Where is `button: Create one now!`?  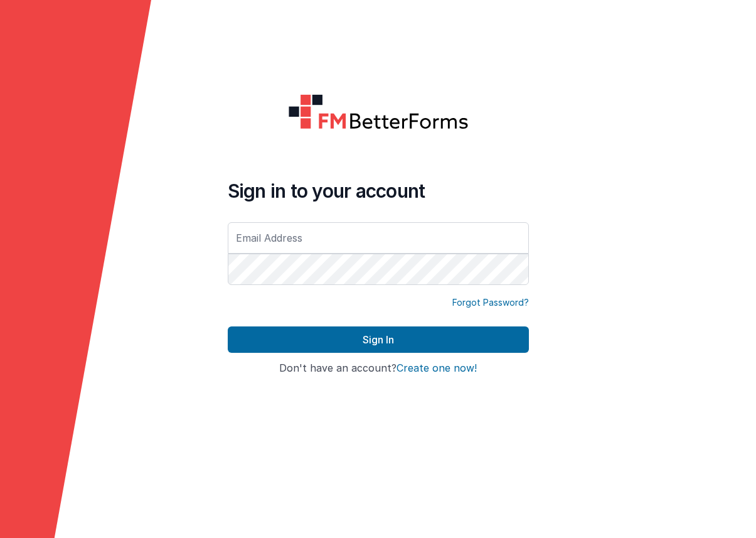
button: Create one now! is located at coordinates (437, 368).